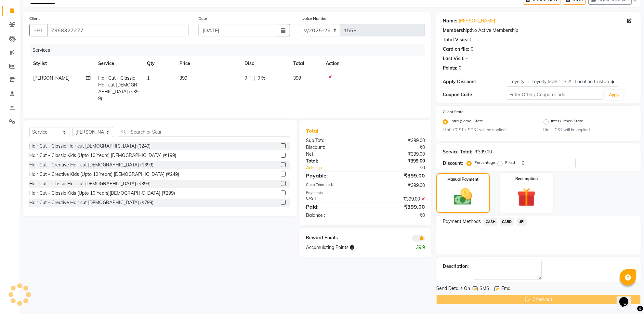 Image resolution: width=644 pixels, height=314 pixels. I want to click on div: Apply Discount, so click(475, 81).